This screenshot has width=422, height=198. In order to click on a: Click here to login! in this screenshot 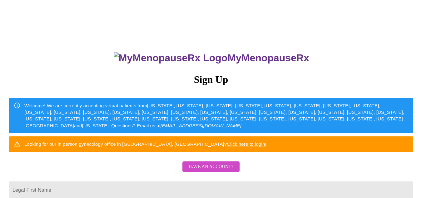, I will do `click(247, 144)`.